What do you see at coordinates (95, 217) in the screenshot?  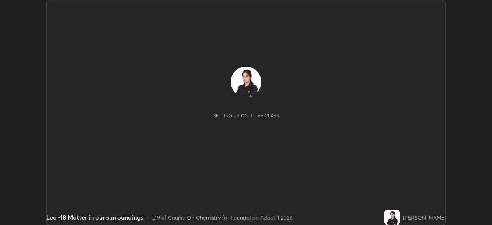 I see `div: Lec -18 Matter in our surroundings` at bounding box center [95, 217].